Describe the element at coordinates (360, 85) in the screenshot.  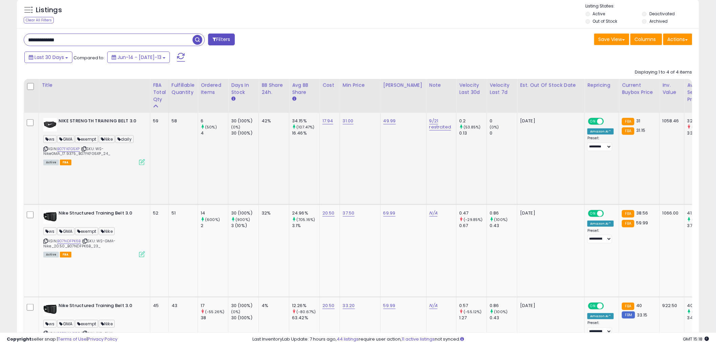
I see `div: Min Price` at that location.